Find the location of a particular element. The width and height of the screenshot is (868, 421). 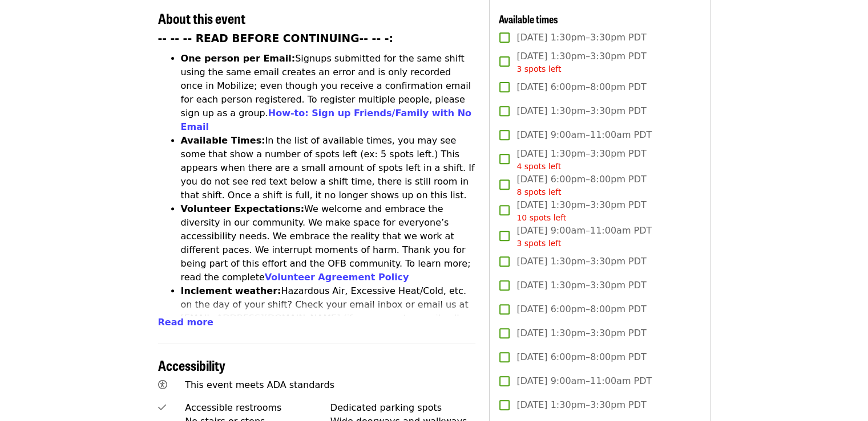

span: Available times is located at coordinates (528, 19).